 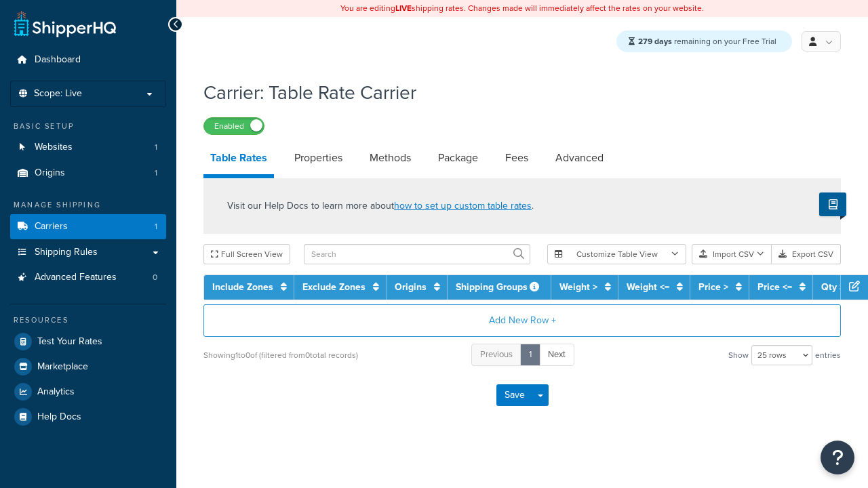 What do you see at coordinates (88, 147) in the screenshot?
I see `li: Websites` at bounding box center [88, 147].